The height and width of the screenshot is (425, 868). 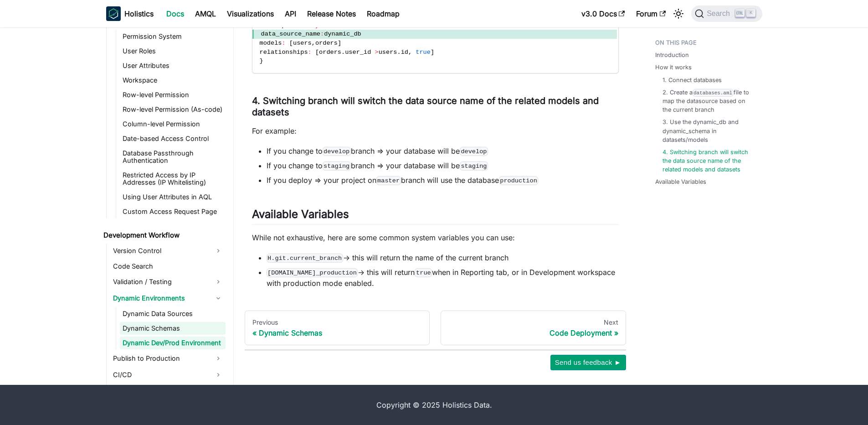 I want to click on button: Expand sidebar category 'CLI', so click(x=217, y=391).